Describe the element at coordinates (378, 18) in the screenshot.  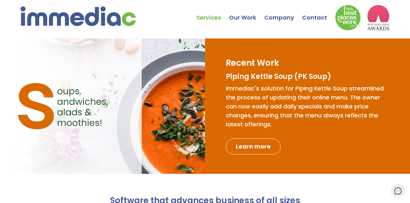
I see `img: logo2_wea_nobg.webp` at that location.